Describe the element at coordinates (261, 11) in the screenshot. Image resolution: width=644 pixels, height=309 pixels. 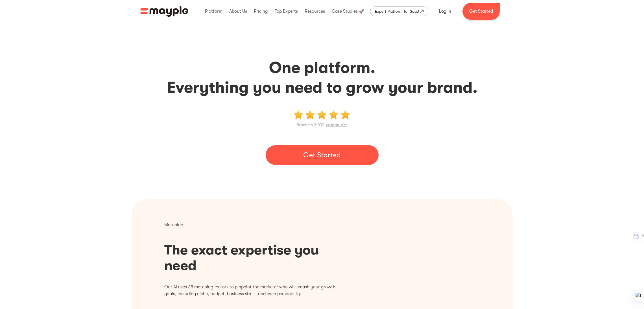
I see `div: Pricing` at that location.